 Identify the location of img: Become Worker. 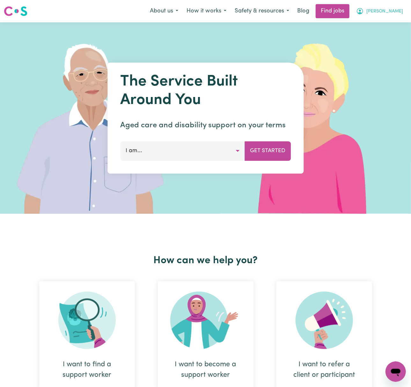
(206, 320).